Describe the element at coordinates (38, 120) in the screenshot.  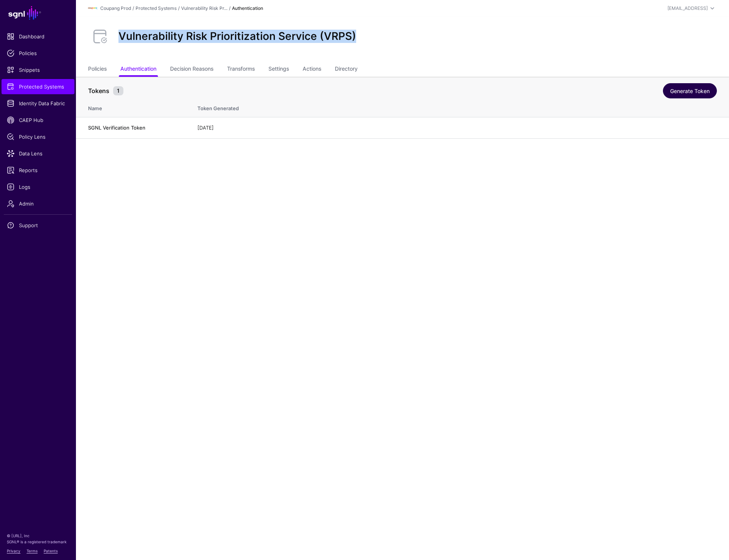
I see `a: CAEP Hub` at that location.